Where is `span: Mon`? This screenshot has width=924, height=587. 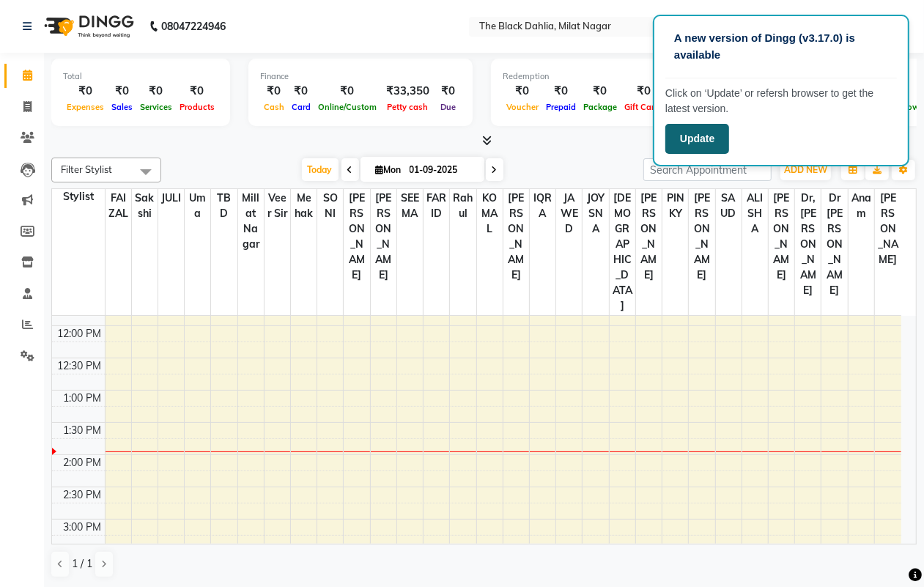
span: Mon is located at coordinates (389, 169).